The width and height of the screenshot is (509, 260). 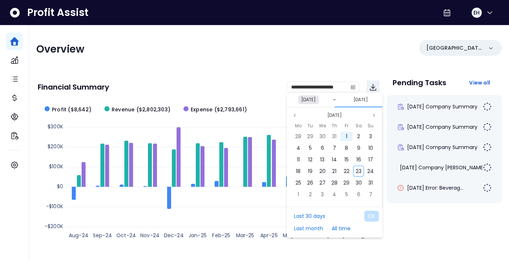 I want to click on div: 19 Aug 2025, so click(x=310, y=171).